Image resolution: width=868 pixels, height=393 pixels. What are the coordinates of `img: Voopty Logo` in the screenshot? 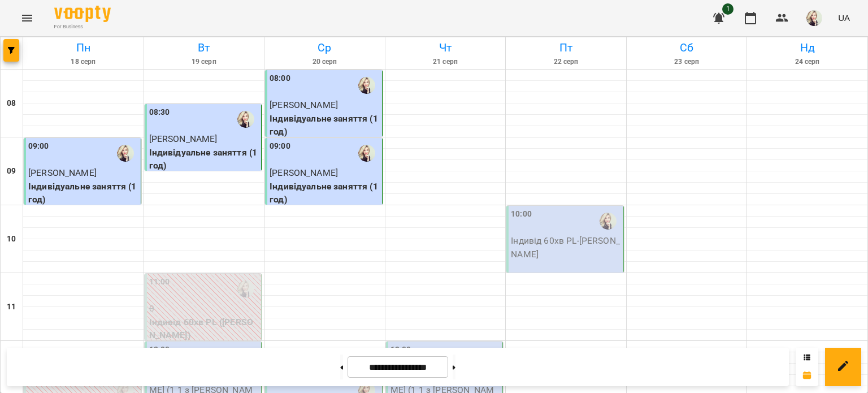 It's located at (83, 14).